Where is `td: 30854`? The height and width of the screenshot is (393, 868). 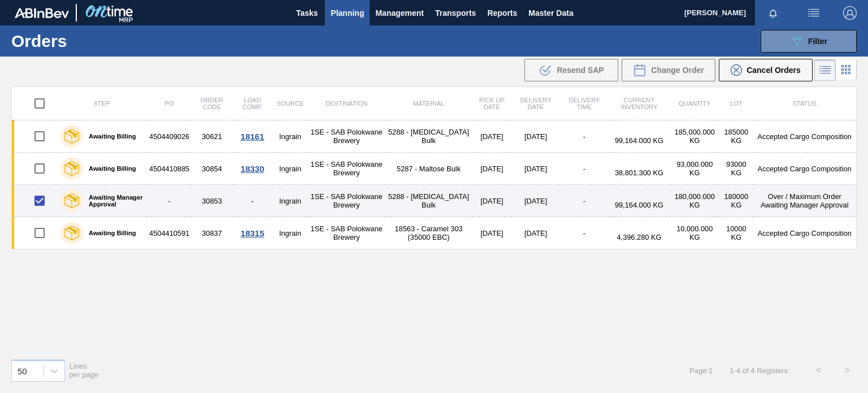 td: 30854 is located at coordinates (212, 168).